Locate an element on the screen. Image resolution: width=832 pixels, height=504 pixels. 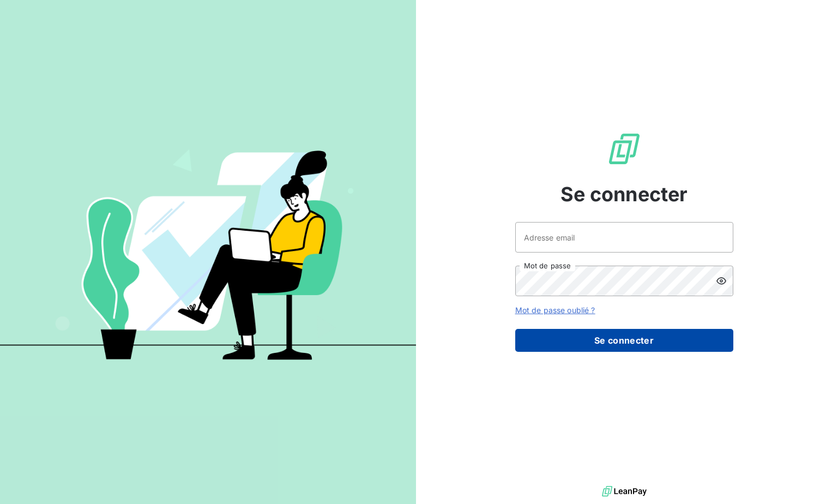
img: Logo LeanPay is located at coordinates (625, 148).